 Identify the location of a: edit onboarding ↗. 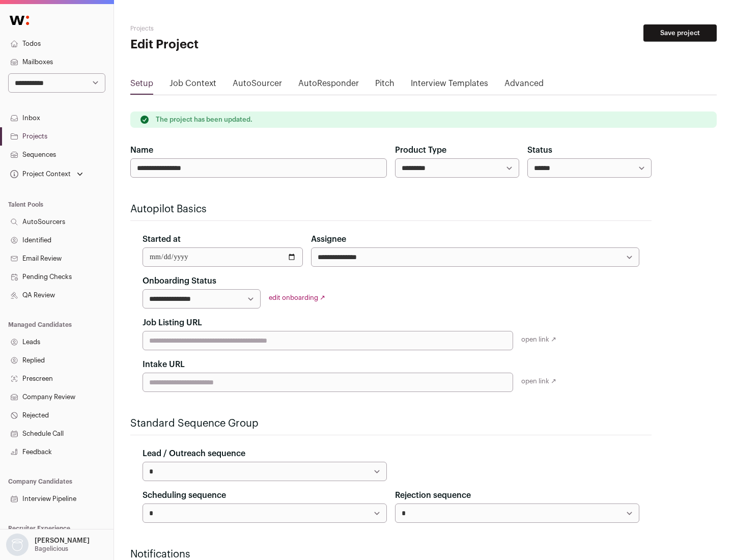
(297, 297).